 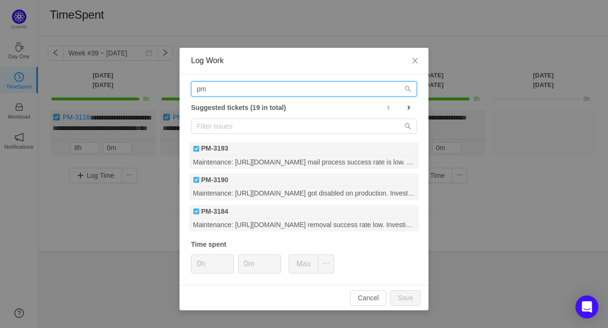 I want to click on div: Suggested tickets (19 in total), so click(x=304, y=108).